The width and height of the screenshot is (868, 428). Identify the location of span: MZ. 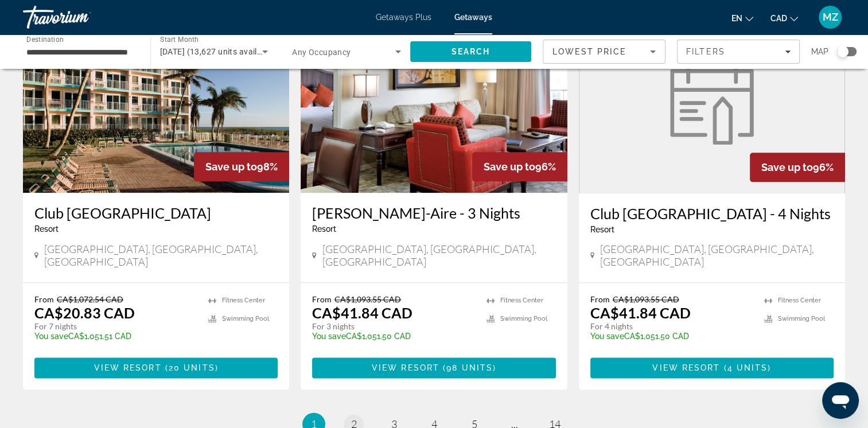
(831, 17).